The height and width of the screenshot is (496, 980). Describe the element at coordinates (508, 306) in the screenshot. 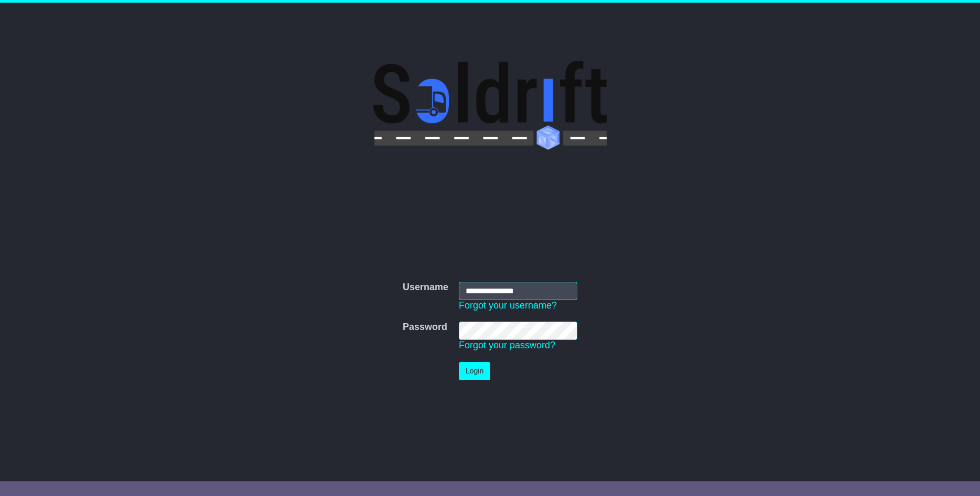

I see `a: Forgot your username?` at that location.